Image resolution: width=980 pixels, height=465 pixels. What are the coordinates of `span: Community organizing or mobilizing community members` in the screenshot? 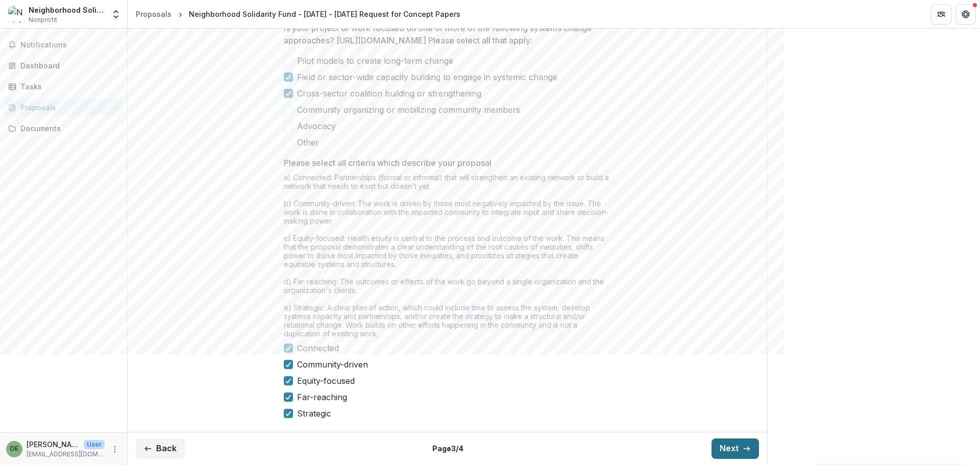 It's located at (408, 109).